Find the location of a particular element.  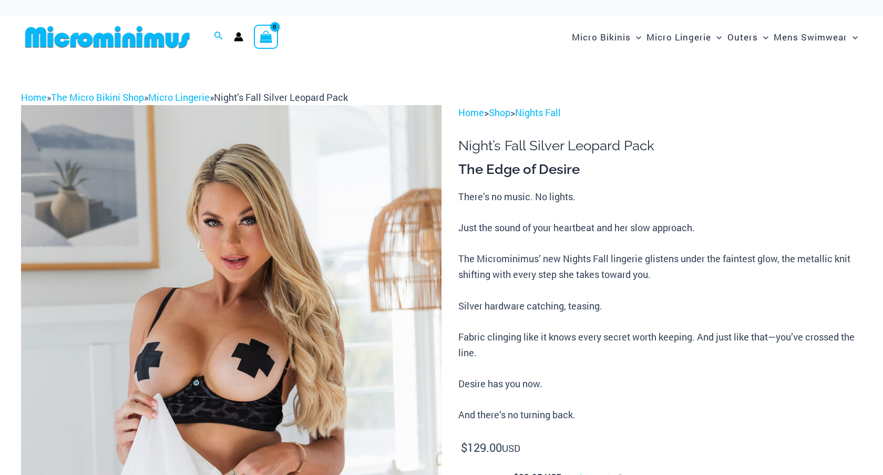

a: Micro Lingerie is located at coordinates (179, 97).